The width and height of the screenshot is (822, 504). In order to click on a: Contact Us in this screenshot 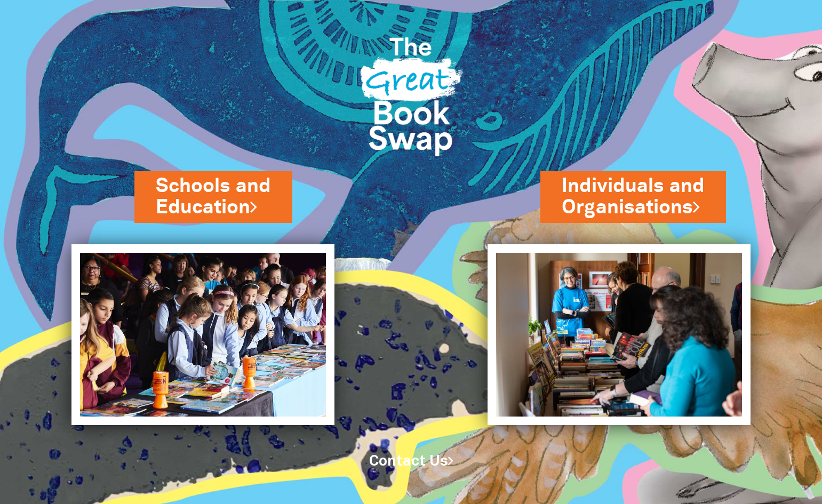, I will do `click(411, 462)`.